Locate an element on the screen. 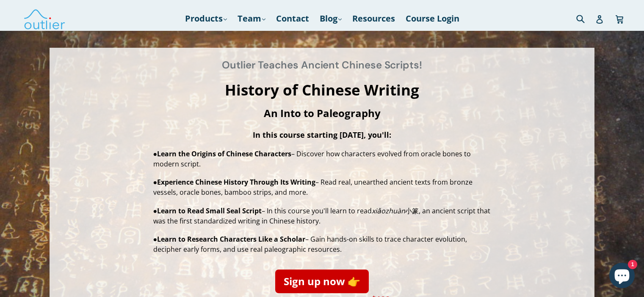 The width and height of the screenshot is (644, 297). a: Blog is located at coordinates (331, 18).